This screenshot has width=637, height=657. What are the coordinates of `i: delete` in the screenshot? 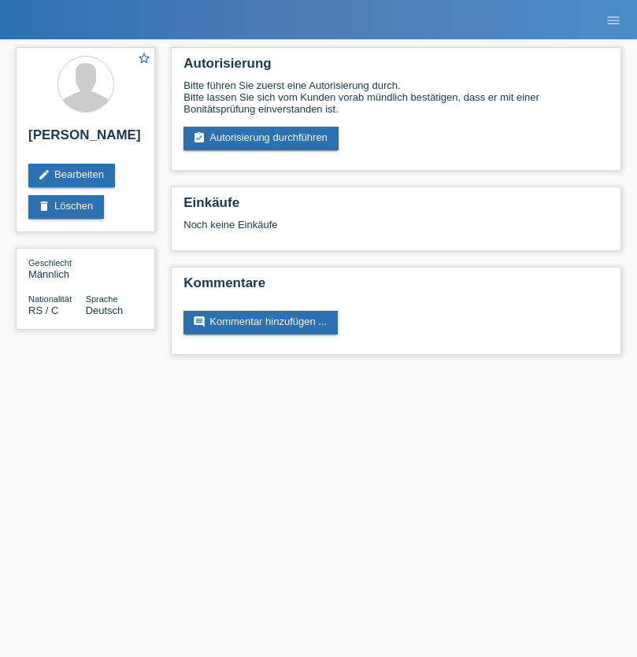 It's located at (44, 206).